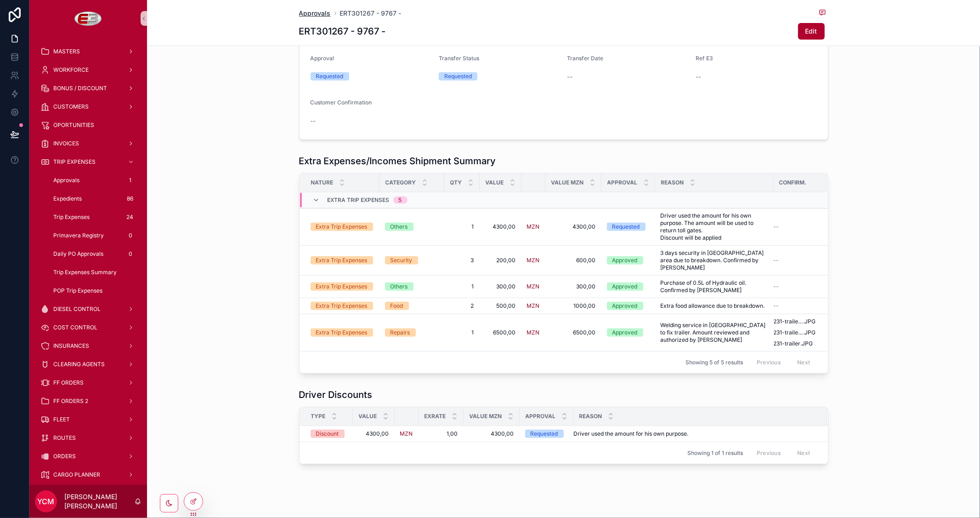 The height and width of the screenshot is (518, 980). Describe the element at coordinates (462, 306) in the screenshot. I see `a: 2` at that location.